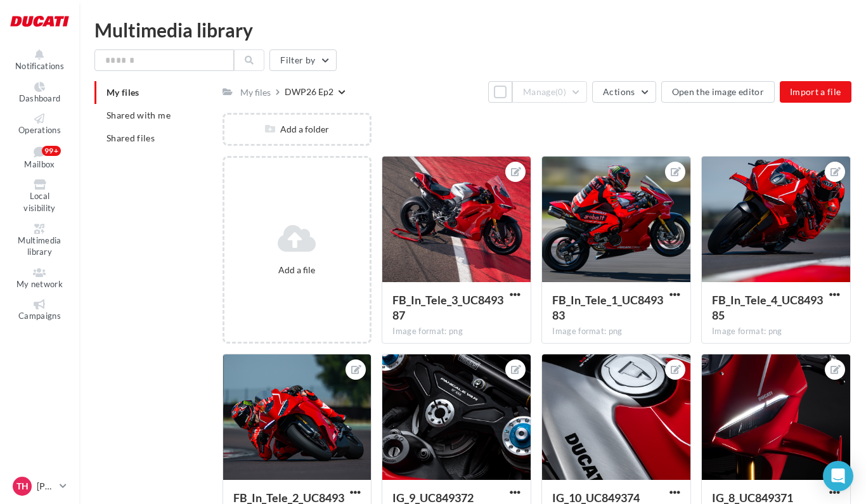 This screenshot has width=866, height=504. Describe the element at coordinates (39, 196) in the screenshot. I see `a: Local visibility` at that location.